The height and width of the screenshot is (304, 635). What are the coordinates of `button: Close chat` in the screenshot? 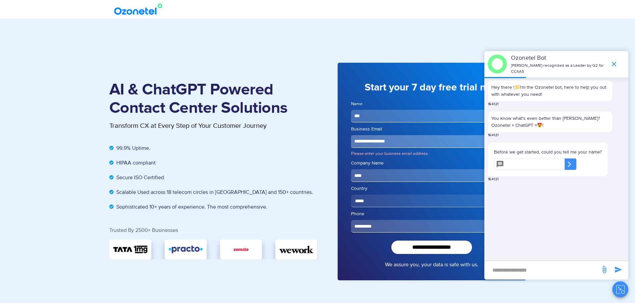 It's located at (620, 289).